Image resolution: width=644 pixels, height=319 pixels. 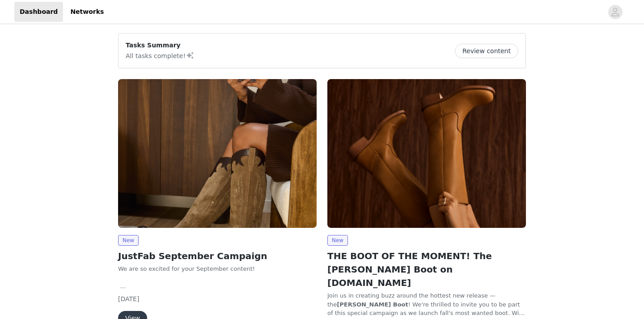 What do you see at coordinates (86, 12) in the screenshot?
I see `a: Networks` at bounding box center [86, 12].